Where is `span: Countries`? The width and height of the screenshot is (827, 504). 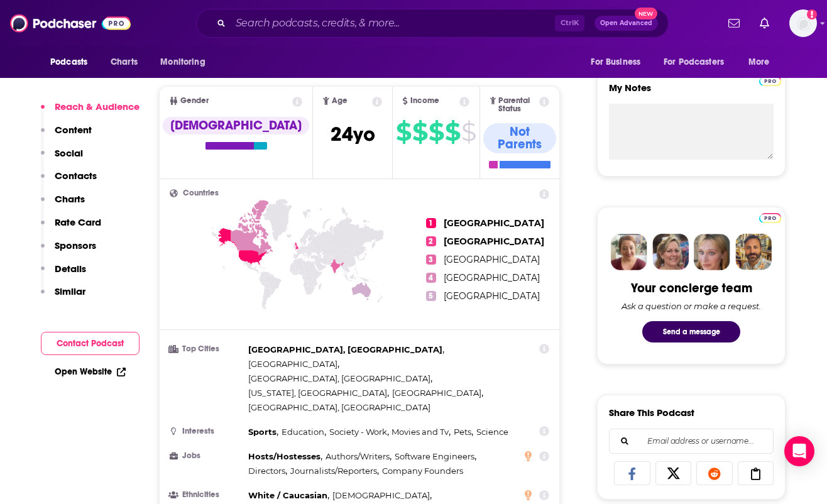 span: Countries is located at coordinates (200, 193).